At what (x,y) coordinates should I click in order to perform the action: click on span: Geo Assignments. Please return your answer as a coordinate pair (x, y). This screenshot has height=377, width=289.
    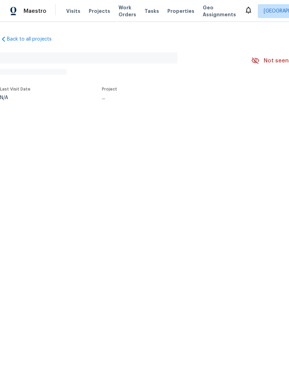
    Looking at the image, I should click on (219, 11).